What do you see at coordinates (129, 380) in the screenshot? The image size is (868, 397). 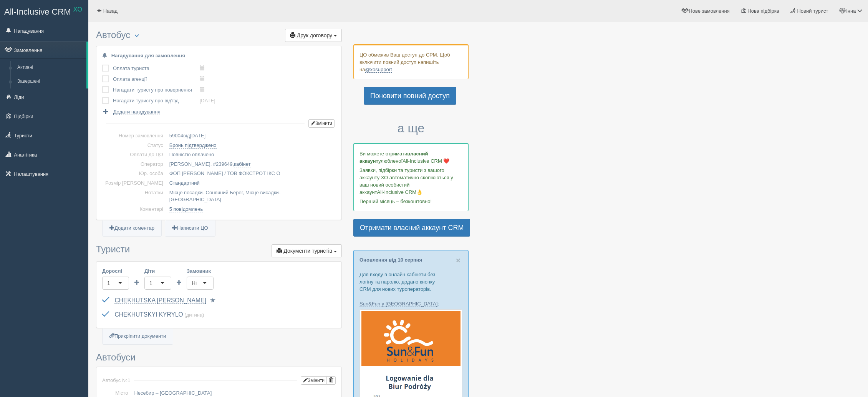 I see `span: 1` at bounding box center [129, 380].